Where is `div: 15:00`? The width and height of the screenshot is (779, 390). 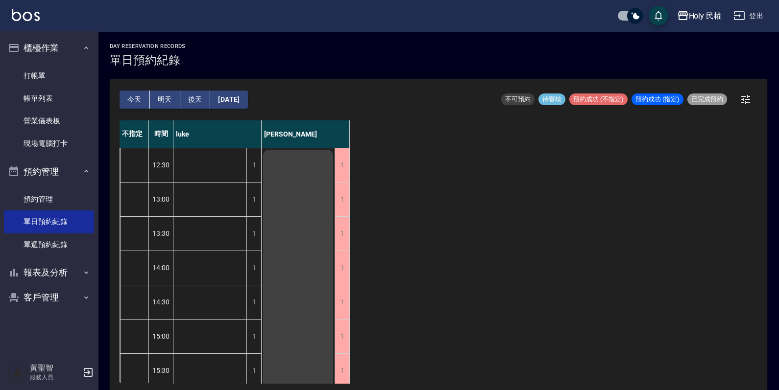 div: 15:00 is located at coordinates (161, 336).